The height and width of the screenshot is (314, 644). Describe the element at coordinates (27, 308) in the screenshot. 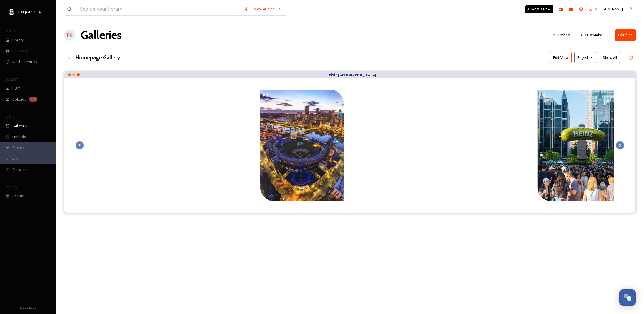

I see `span: Privacy Policy` at that location.